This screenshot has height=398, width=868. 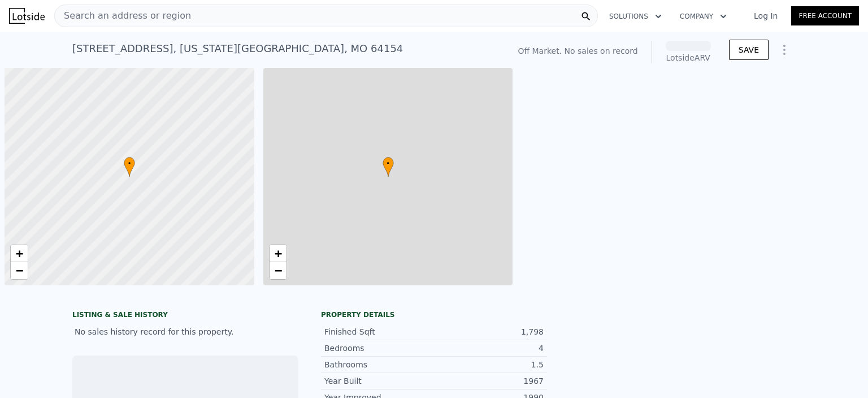 I want to click on button: SAVE, so click(x=749, y=50).